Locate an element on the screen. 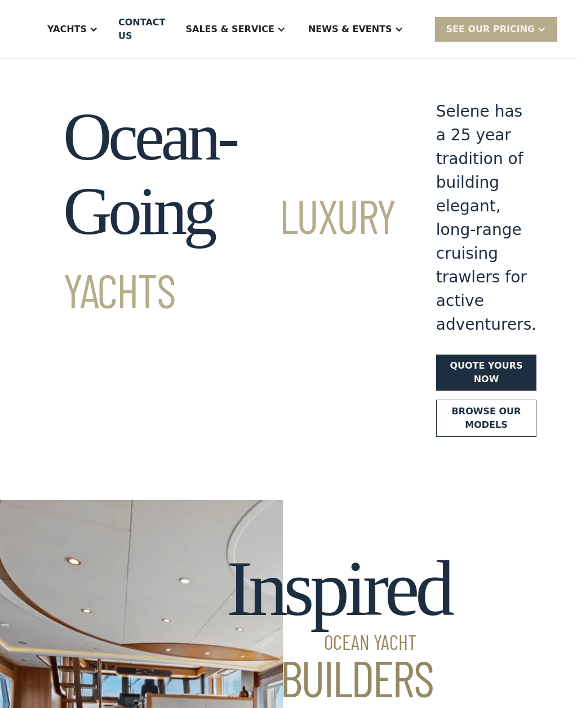  a: Browse our models is located at coordinates (486, 418).